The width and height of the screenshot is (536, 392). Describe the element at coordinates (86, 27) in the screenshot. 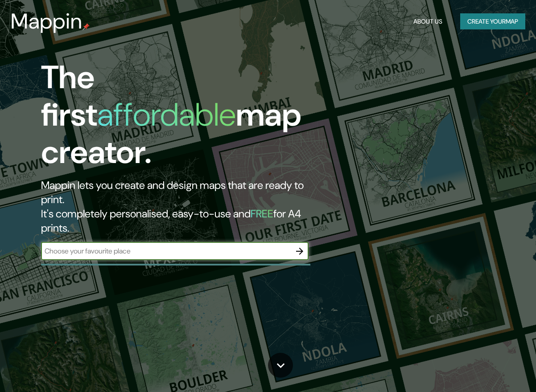

I see `img: mappin-pin` at that location.